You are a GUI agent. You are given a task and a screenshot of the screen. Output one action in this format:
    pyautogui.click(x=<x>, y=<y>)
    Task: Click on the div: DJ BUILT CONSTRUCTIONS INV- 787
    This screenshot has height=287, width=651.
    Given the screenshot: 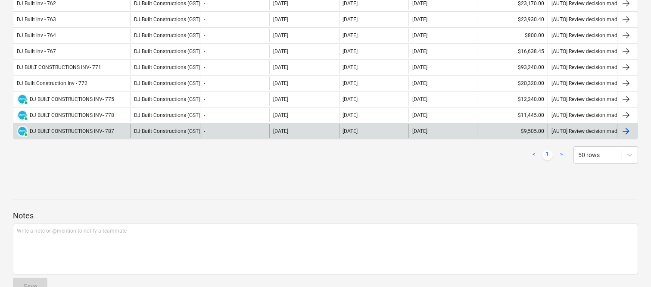 What is the action you would take?
    pyautogui.click(x=72, y=131)
    